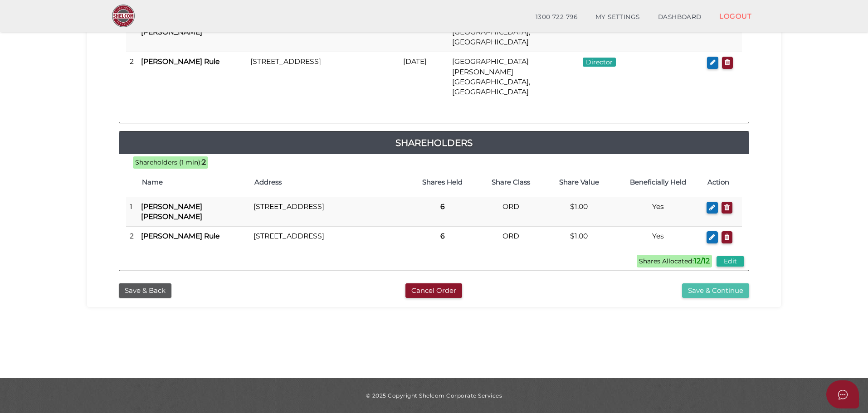  Describe the element at coordinates (434, 143) in the screenshot. I see `a: Shareholders` at that location.